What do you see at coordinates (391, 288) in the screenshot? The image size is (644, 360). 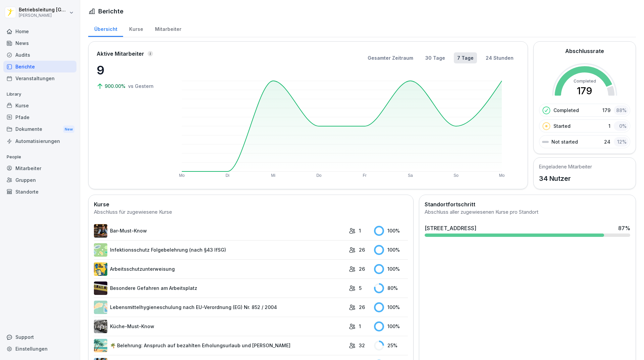 I see `div: 80 %` at bounding box center [391, 288].